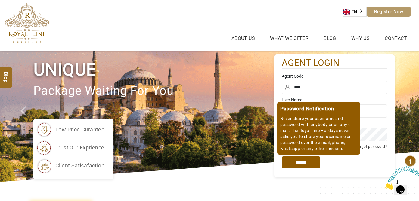 The height and width of the screenshot is (201, 419). What do you see at coordinates (334, 76) in the screenshot?
I see `label: Agent Code` at bounding box center [334, 76].